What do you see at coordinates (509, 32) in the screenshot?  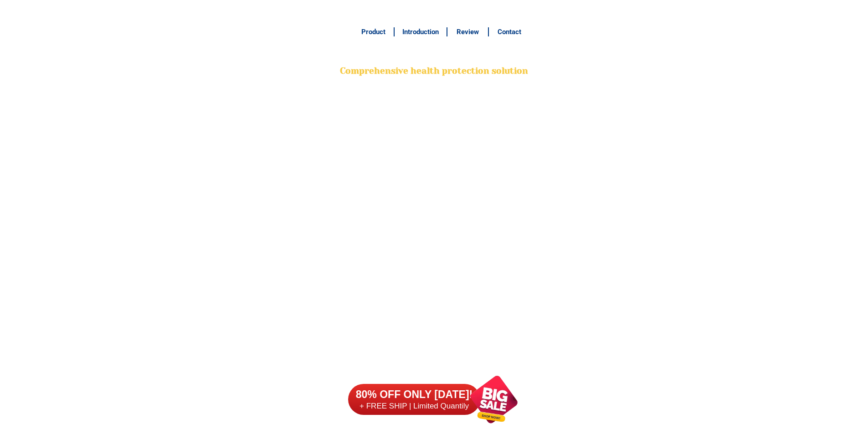 I see `h6: Contact` at bounding box center [509, 32].